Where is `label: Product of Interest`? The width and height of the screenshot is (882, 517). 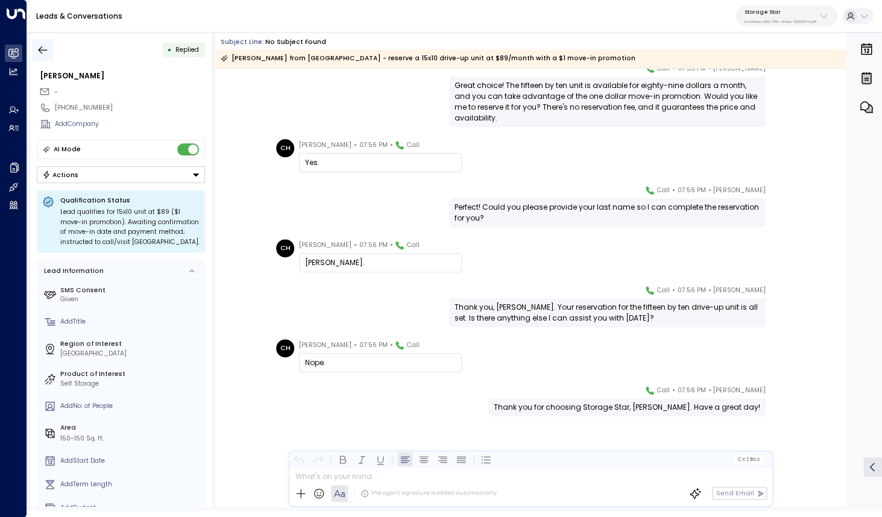 label: Product of Interest is located at coordinates (131, 374).